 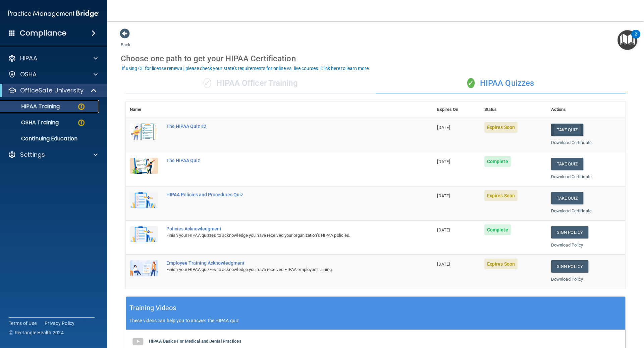 I want to click on th: Expires On, so click(x=456, y=110).